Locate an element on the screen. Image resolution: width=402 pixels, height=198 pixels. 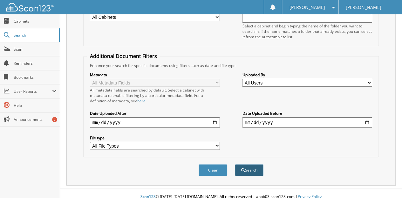
span: Cabinets is located at coordinates (35, 21).